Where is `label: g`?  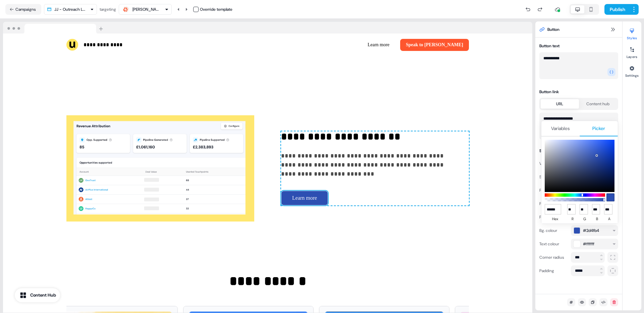 label: g is located at coordinates (585, 219).